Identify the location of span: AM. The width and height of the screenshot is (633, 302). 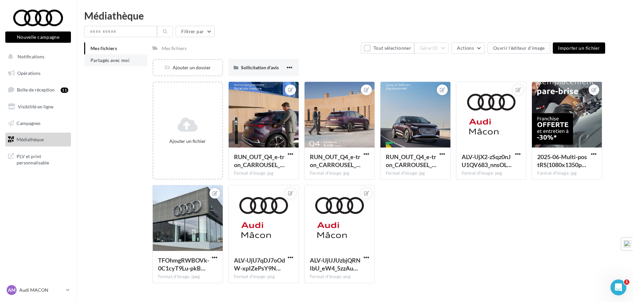
(12, 290).